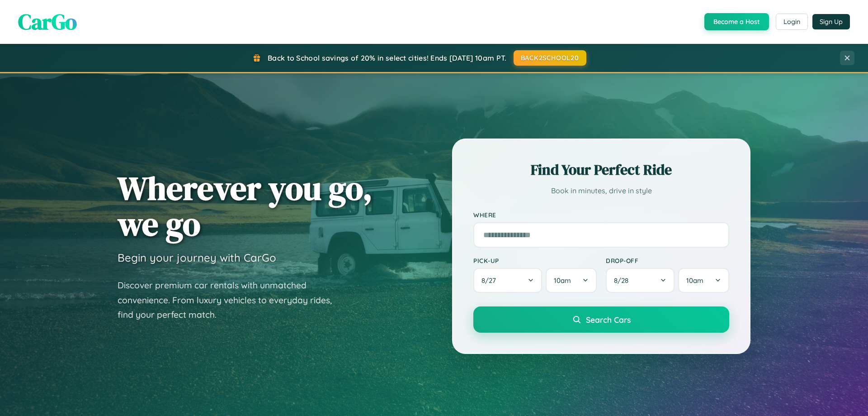  What do you see at coordinates (623, 280) in the screenshot?
I see `span: 8 / 28` at bounding box center [623, 280].